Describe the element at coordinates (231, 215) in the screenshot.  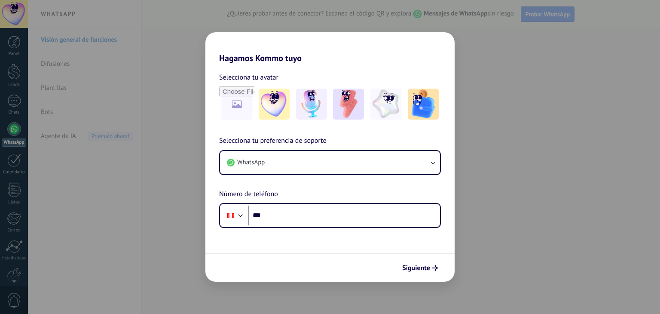
I see `div: Peru: + 51` at that location.